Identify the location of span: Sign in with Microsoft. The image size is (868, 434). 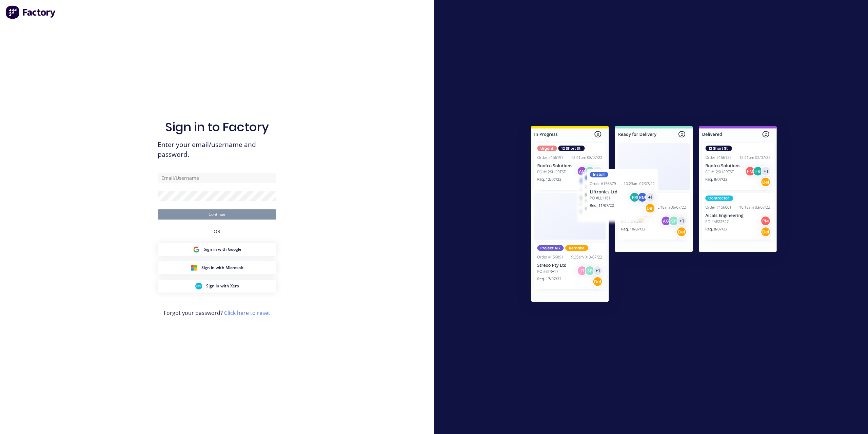
(222, 268).